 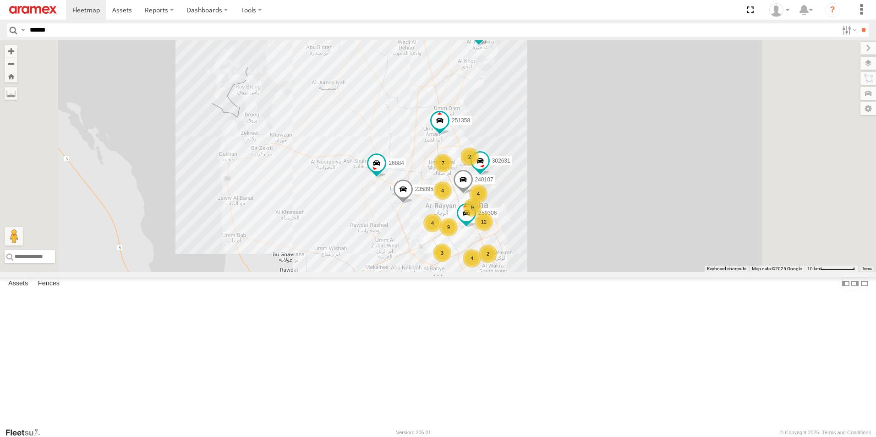 What do you see at coordinates (779, 10) in the screenshot?
I see `div: Zain Umer` at bounding box center [779, 10].